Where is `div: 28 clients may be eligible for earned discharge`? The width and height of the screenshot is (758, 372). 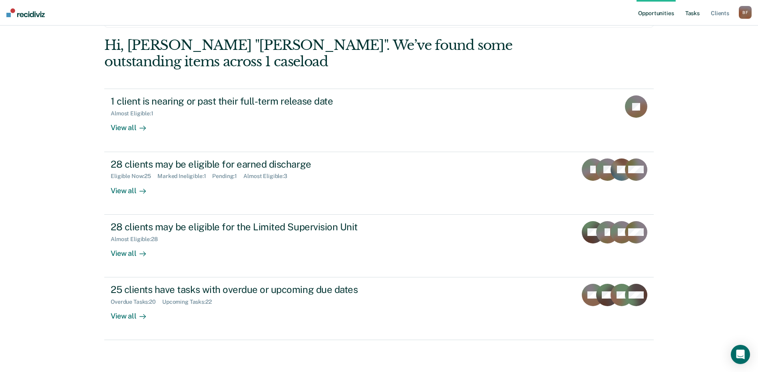 div: 28 clients may be eligible for earned discharge is located at coordinates (251, 164).